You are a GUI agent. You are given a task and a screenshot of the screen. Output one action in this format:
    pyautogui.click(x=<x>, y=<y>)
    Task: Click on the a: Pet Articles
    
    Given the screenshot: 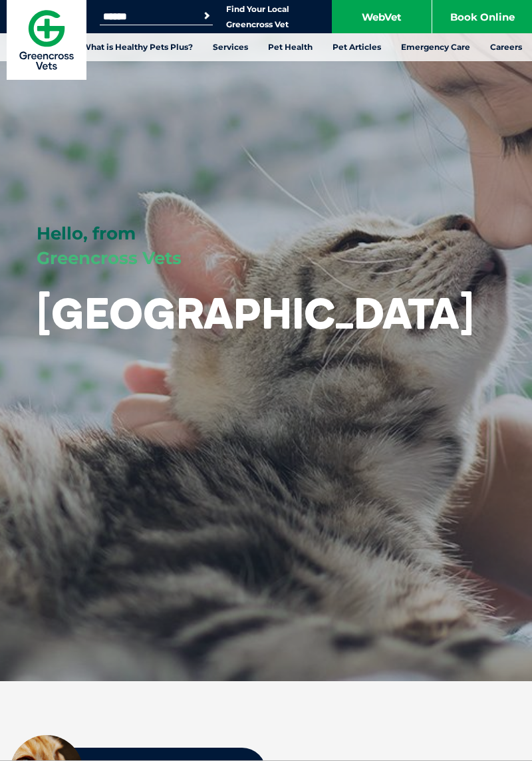 What is the action you would take?
    pyautogui.click(x=357, y=47)
    